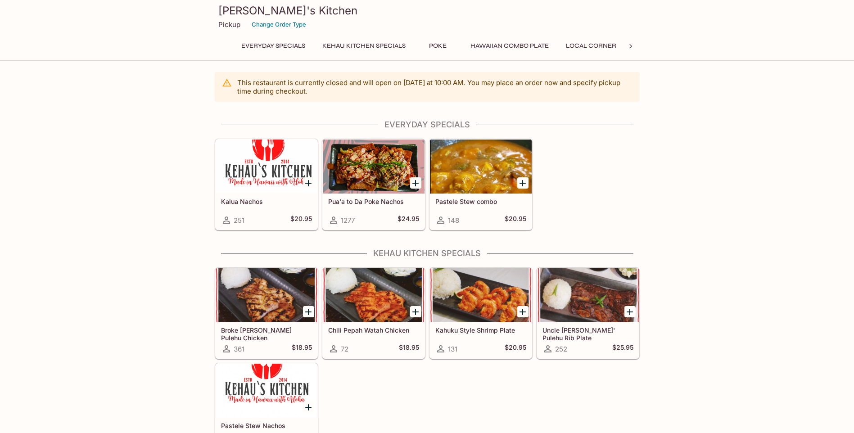 This screenshot has height=433, width=854. What do you see at coordinates (347, 220) in the screenshot?
I see `span: 1277` at bounding box center [347, 220].